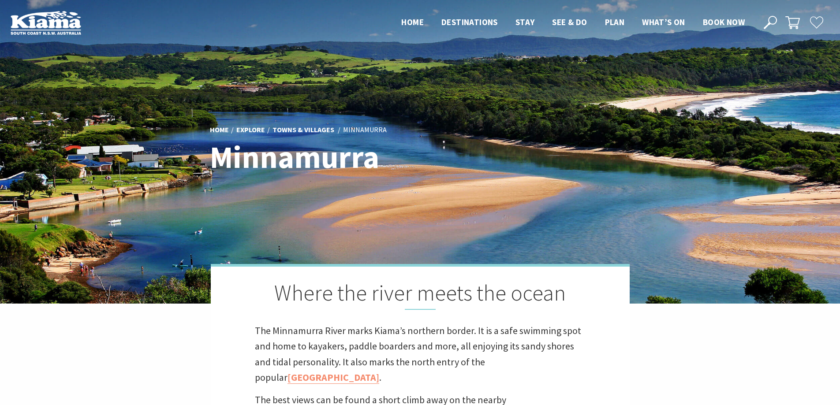 Image resolution: width=840 pixels, height=405 pixels. I want to click on span: Destinations, so click(470, 22).